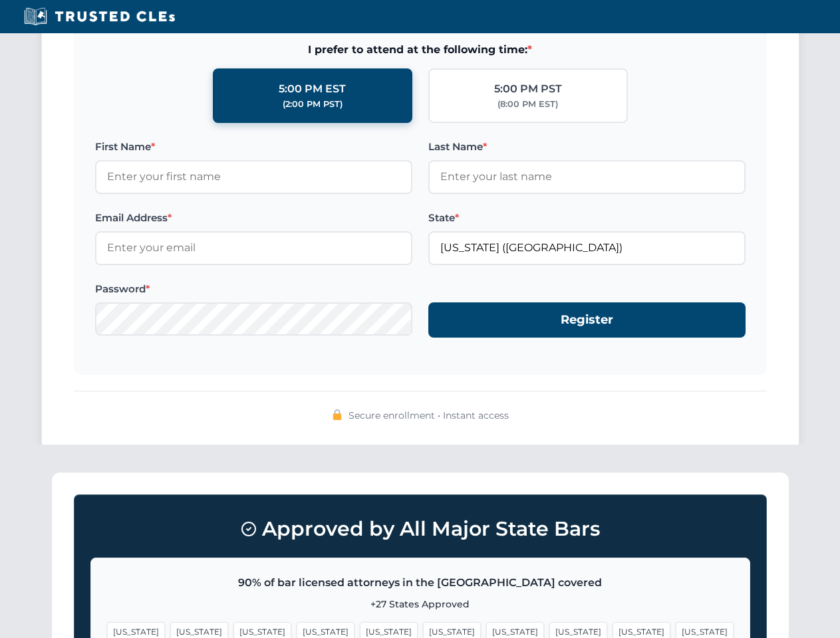 The height and width of the screenshot is (638, 840). Describe the element at coordinates (587, 177) in the screenshot. I see `input: Enter your last name` at that location.